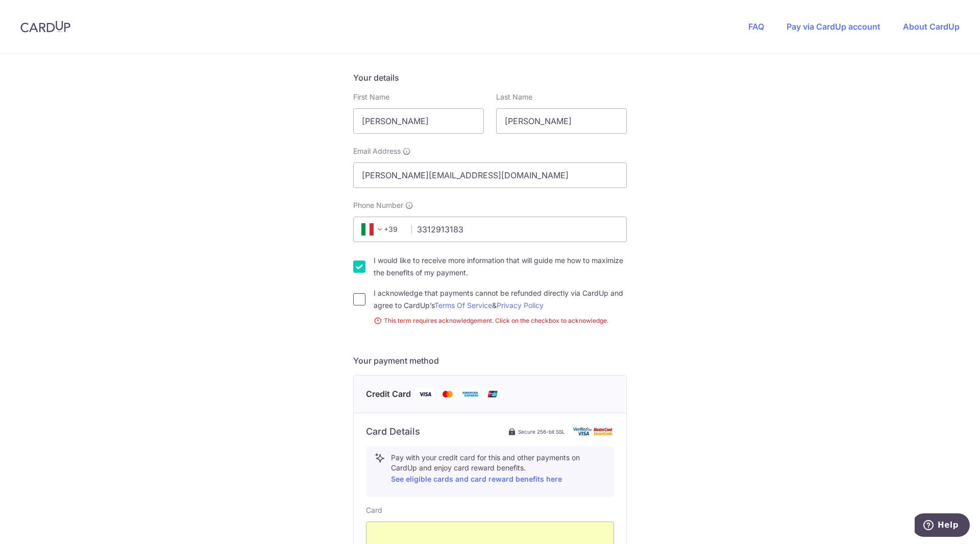 Image resolution: width=980 pixels, height=544 pixels. Describe the element at coordinates (490, 175) in the screenshot. I see `input: Email address` at that location.